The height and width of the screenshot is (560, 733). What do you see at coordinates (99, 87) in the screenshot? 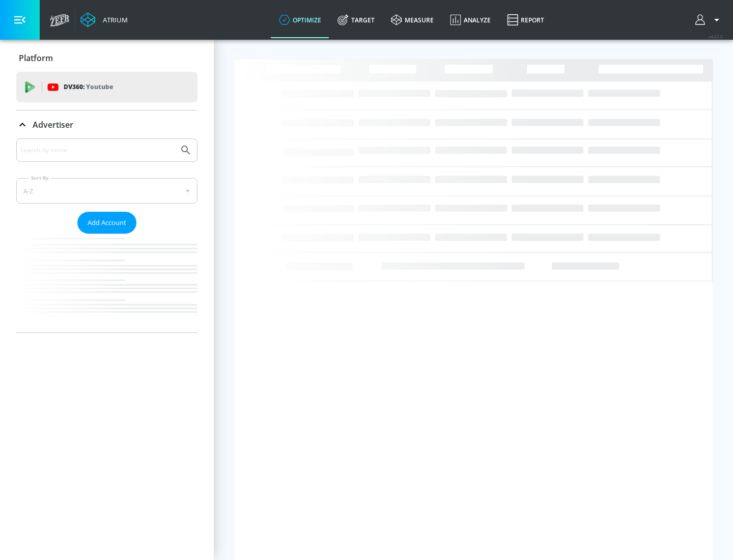
I see `p: Youtube` at bounding box center [99, 87].